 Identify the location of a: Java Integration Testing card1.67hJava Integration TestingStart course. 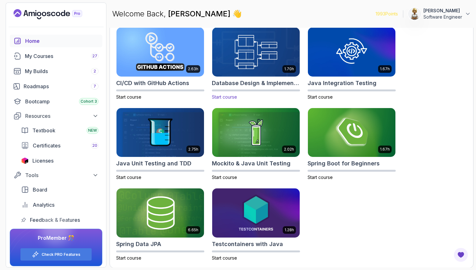
(352, 64).